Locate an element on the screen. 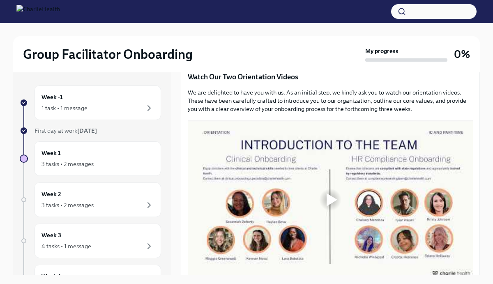 Image resolution: width=493 pixels, height=284 pixels. a: Week 13 tasks • 2 messages is located at coordinates (90, 158).